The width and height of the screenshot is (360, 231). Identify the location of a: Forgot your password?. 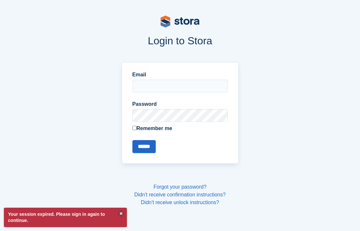
(180, 187).